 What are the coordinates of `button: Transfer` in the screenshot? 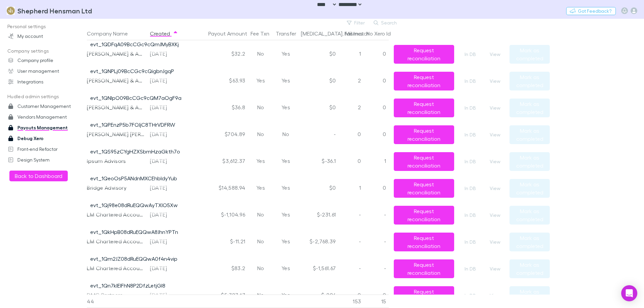 It's located at (290, 33).